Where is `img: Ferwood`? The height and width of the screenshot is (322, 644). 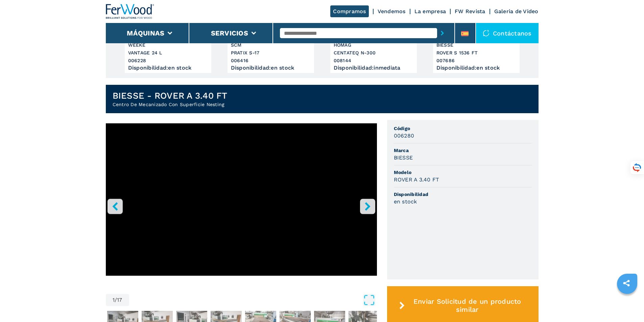
img: Ferwood is located at coordinates (130, 11).